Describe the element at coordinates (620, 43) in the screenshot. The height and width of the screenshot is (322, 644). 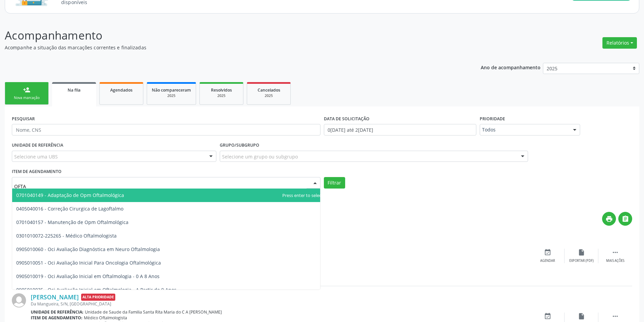
I see `button: Relatórios` at that location.